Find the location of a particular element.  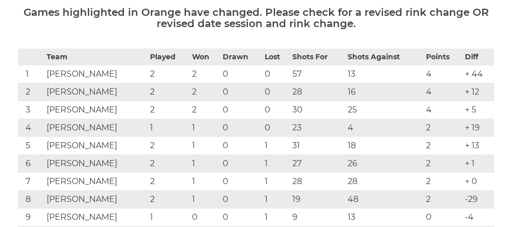

td: 7 is located at coordinates (31, 181).